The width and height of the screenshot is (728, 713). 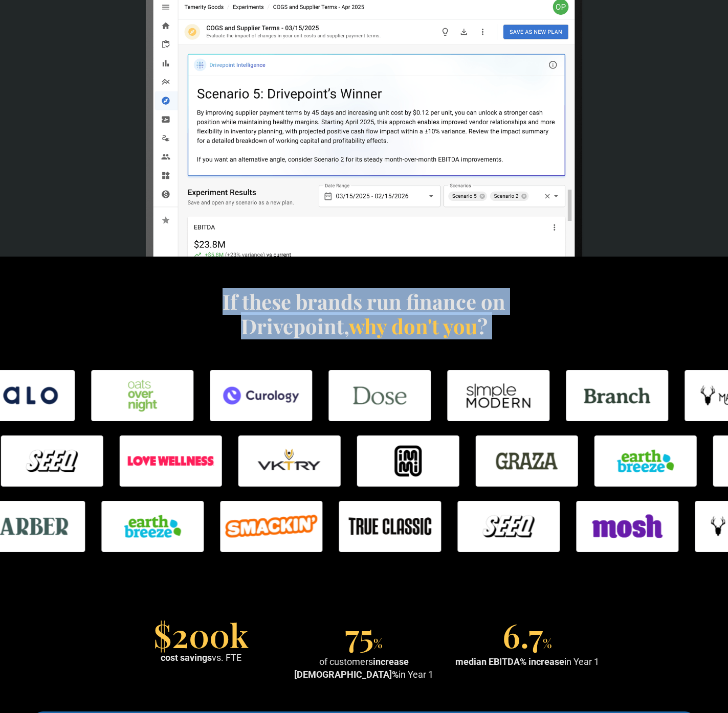 What do you see at coordinates (522, 635) in the screenshot?
I see `span: 6.7` at bounding box center [522, 635].